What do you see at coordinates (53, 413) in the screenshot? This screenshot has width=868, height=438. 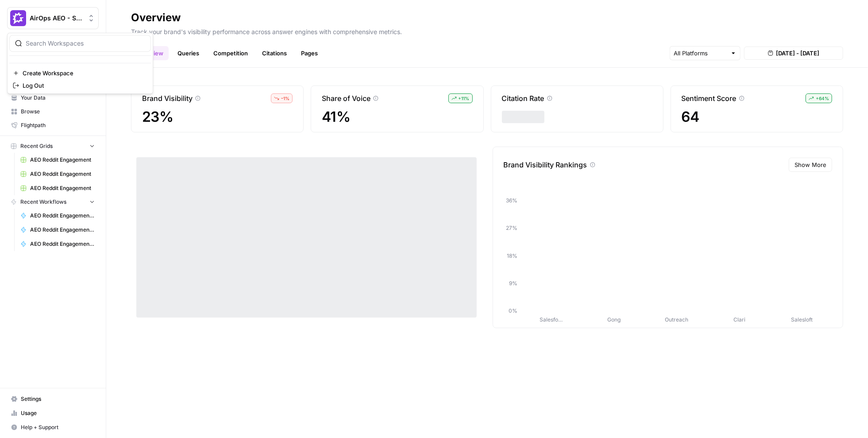 I see `a: Usage` at bounding box center [53, 413].